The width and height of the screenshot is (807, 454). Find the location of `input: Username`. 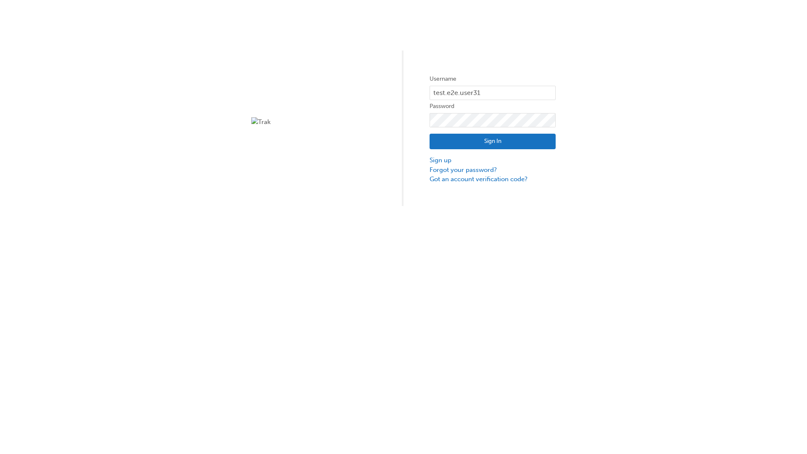

input: Username is located at coordinates (493, 93).